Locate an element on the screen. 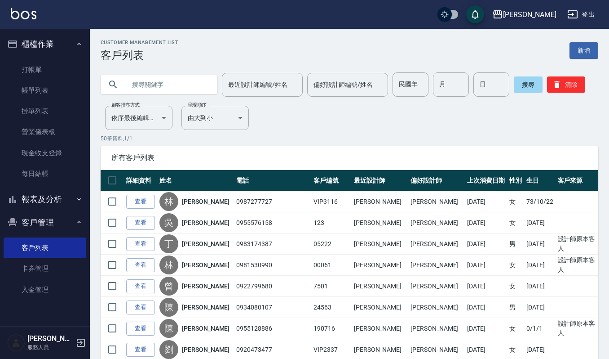 Image resolution: width=609 pixels, height=359 pixels. a: 客戶列表 is located at coordinates (45, 248).